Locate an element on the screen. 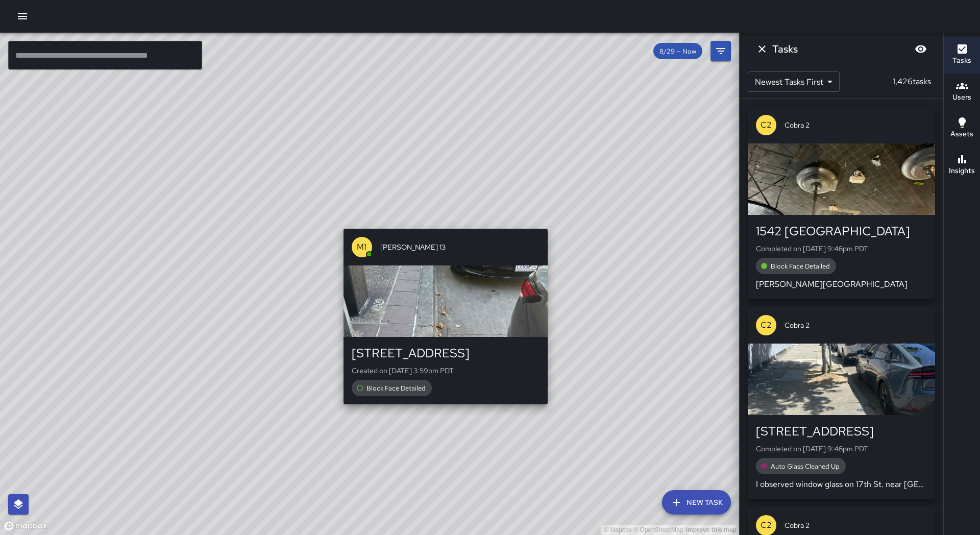 The width and height of the screenshot is (980, 535). span: Auto Glass Cleaned Up is located at coordinates (805, 466).